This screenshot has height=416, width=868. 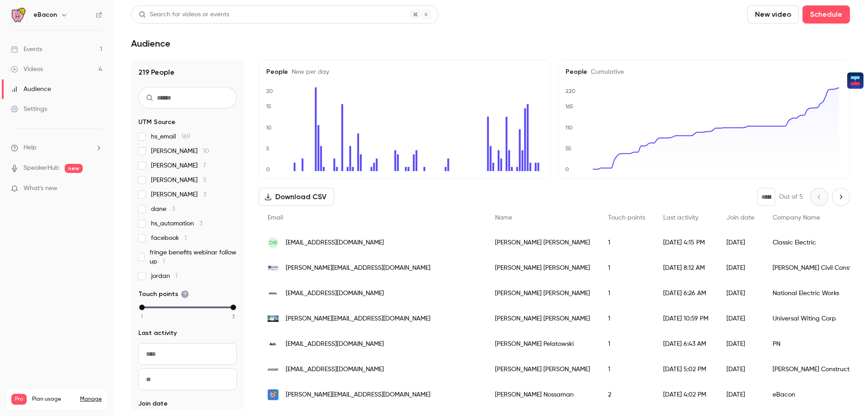 I want to click on text: 15, so click(x=268, y=106).